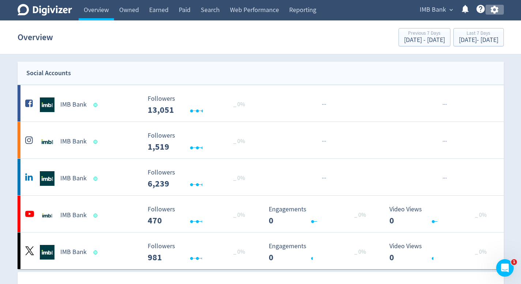  I want to click on span: Data last synced: 1 Oct 2025, 12:01am (AEST), so click(96, 179).